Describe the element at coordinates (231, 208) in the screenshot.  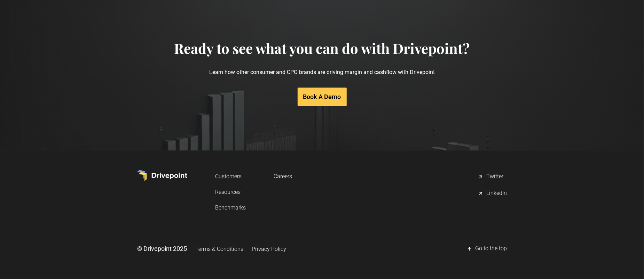
I see `a: Benchmarks` at that location.